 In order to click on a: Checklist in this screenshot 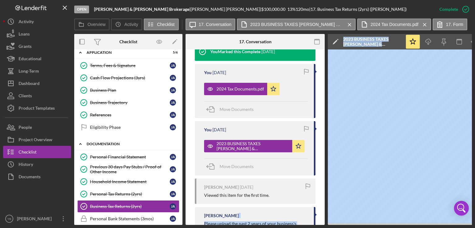, I will do `click(37, 152)`.